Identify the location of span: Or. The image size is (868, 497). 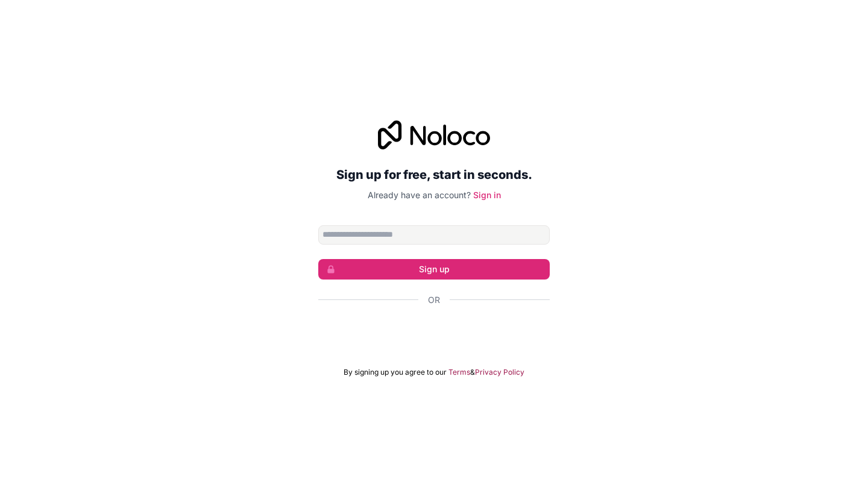
(434, 300).